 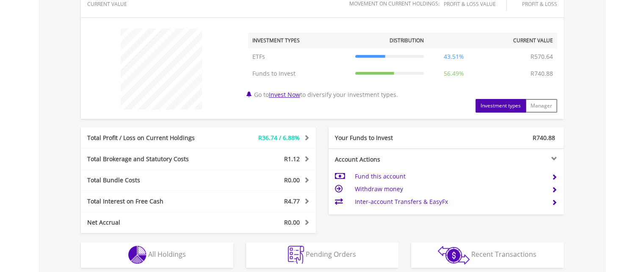 I want to click on th: Current Value, so click(x=518, y=40).